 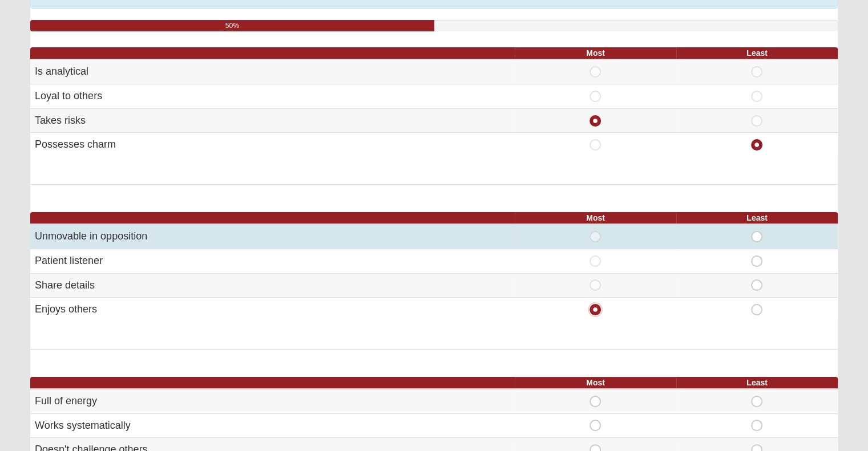 I want to click on td: Patient listener, so click(x=272, y=260).